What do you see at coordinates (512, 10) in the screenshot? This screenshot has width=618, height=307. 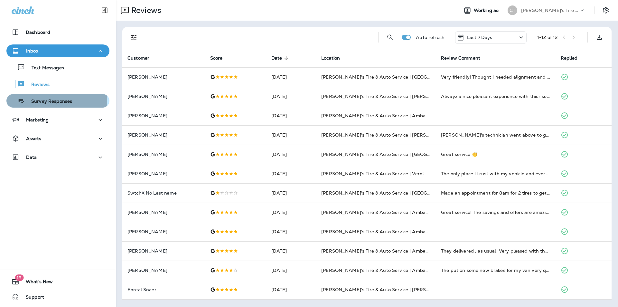 I see `div: CT` at bounding box center [512, 10].